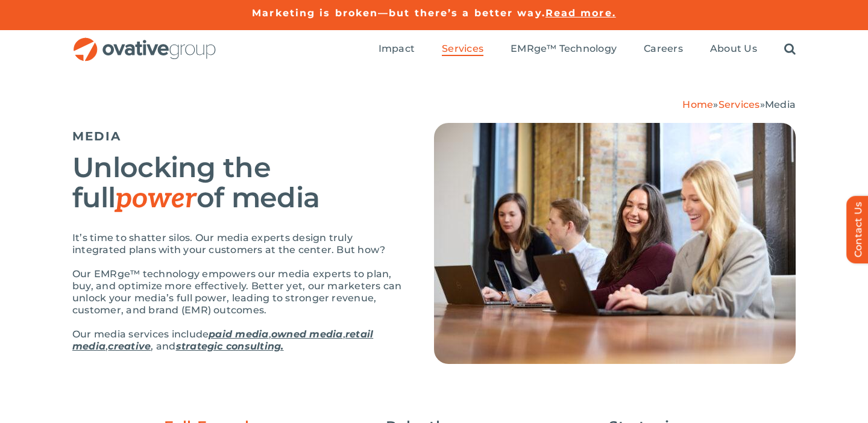  I want to click on a: retail media, so click(222, 340).